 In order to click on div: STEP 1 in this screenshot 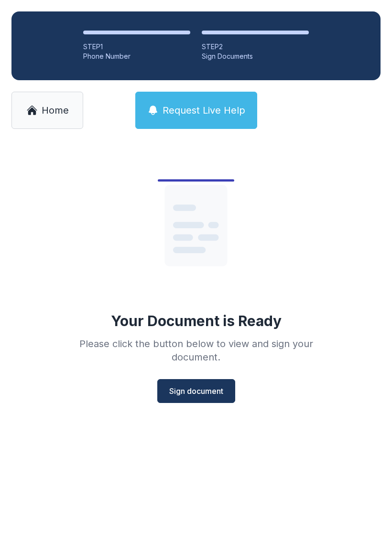, I will do `click(137, 47)`.